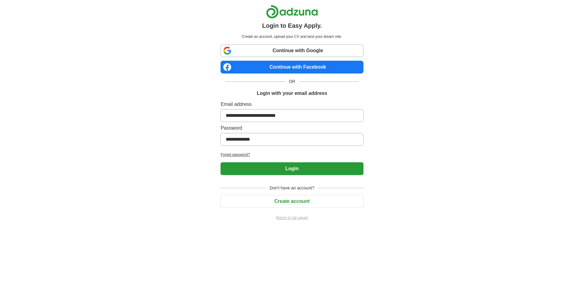  Describe the element at coordinates (292, 201) in the screenshot. I see `a: Create account` at that location.